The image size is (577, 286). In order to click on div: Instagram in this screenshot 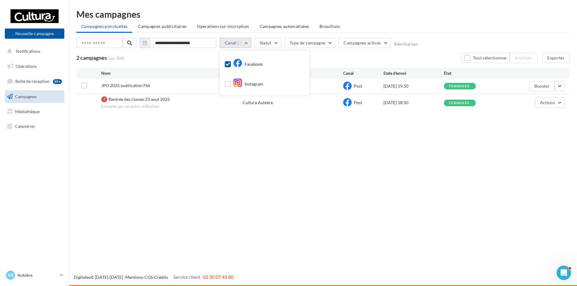, I will do `click(248, 84)`.